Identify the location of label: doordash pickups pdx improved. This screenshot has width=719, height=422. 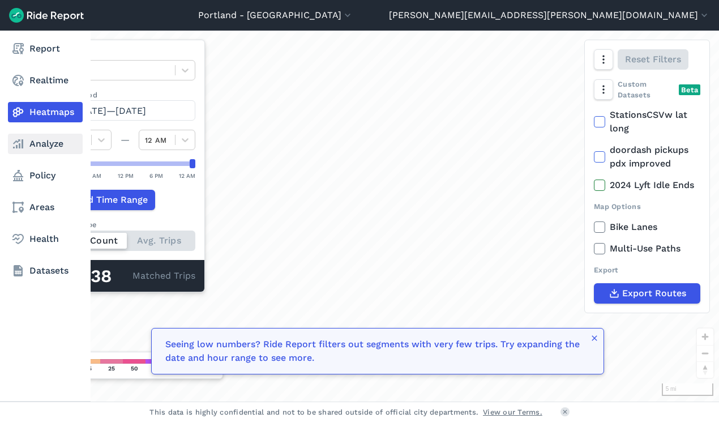
(648, 157).